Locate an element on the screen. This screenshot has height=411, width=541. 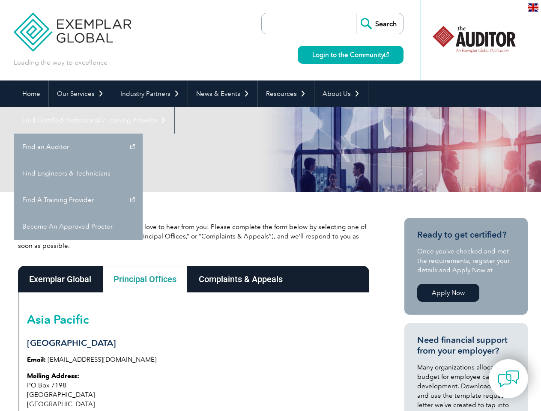
h3: Ready to get certified? is located at coordinates (466, 235).